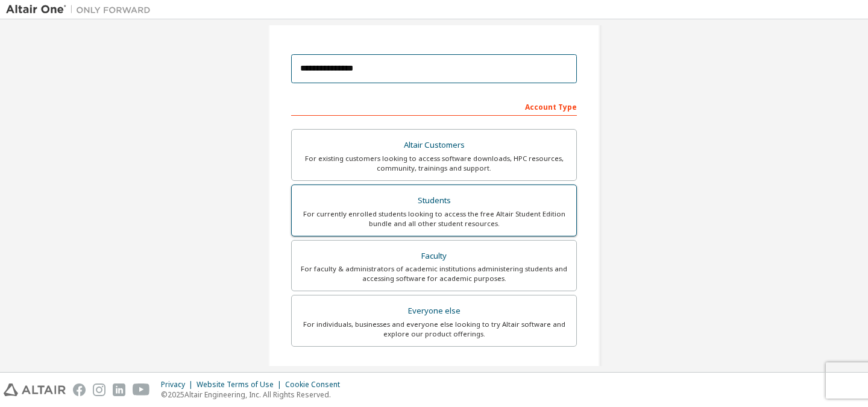 The height and width of the screenshot is (407, 868). Describe the element at coordinates (118, 389) in the screenshot. I see `img: linkedin.svg` at that location.